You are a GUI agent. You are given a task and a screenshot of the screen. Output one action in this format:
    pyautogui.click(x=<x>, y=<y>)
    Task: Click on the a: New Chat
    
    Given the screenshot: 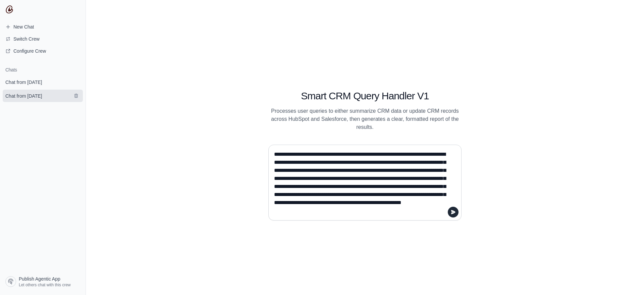 What is the action you would take?
    pyautogui.click(x=42, y=27)
    